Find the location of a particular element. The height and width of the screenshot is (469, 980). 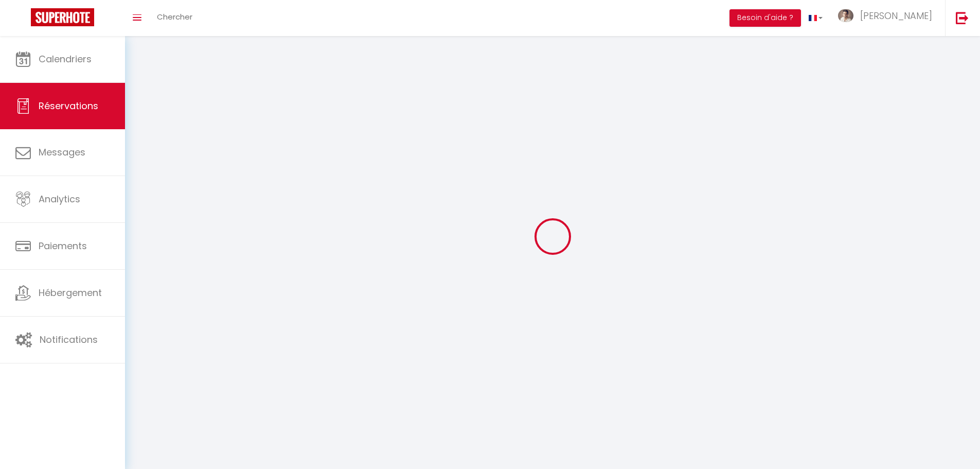

span: Paiements is located at coordinates (63, 246).